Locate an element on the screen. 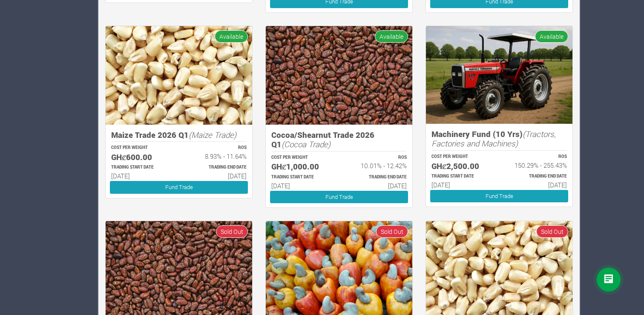 The image size is (644, 315). i: (Maize Trade) is located at coordinates (212, 135).